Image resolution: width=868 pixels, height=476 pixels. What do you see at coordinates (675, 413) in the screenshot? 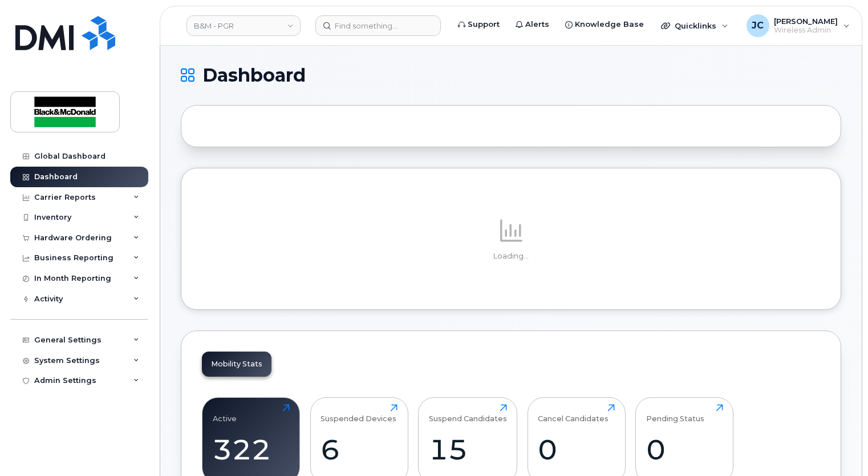
I see `div: Pending Status` at bounding box center [675, 413].